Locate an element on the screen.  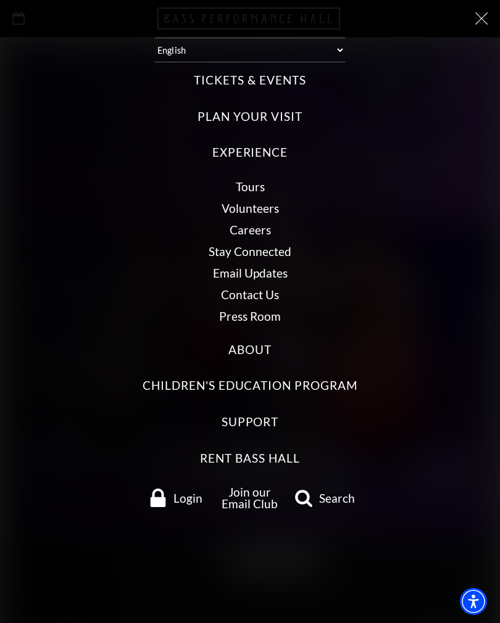
label: About is located at coordinates (250, 350).